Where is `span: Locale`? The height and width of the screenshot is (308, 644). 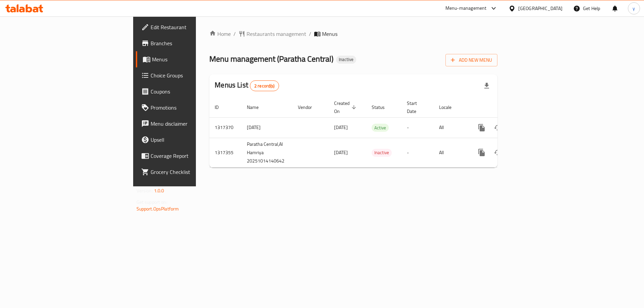
span: Locale is located at coordinates (450, 107).